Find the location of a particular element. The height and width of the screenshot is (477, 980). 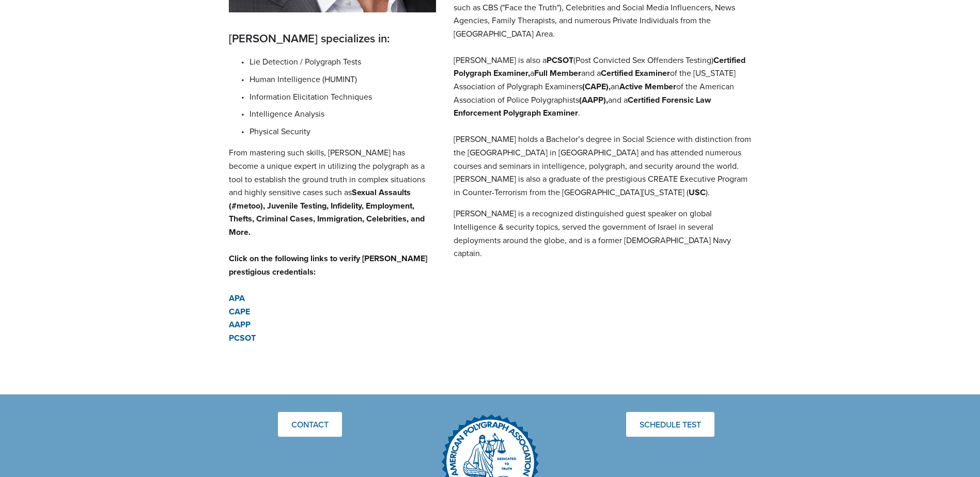

p: Physical Security is located at coordinates (343, 132).